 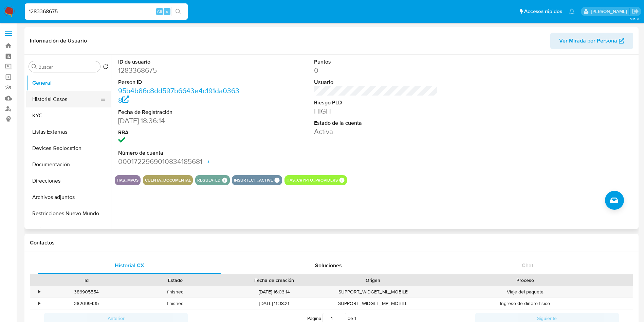 What do you see at coordinates (376, 62) in the screenshot?
I see `dt: Puntos` at bounding box center [376, 62].